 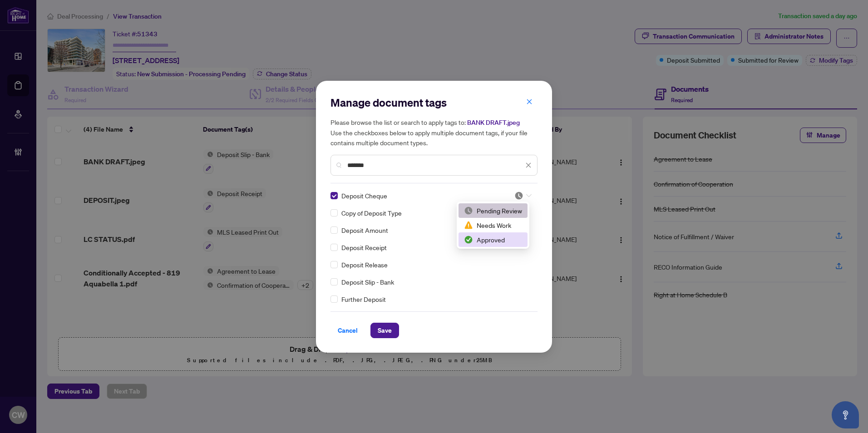 I want to click on div: Approved, so click(x=493, y=239).